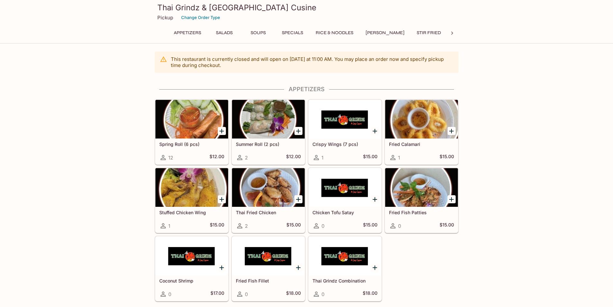 The height and width of the screenshot is (307, 613). I want to click on div: Summer Roll (2 pcs), so click(268, 119).